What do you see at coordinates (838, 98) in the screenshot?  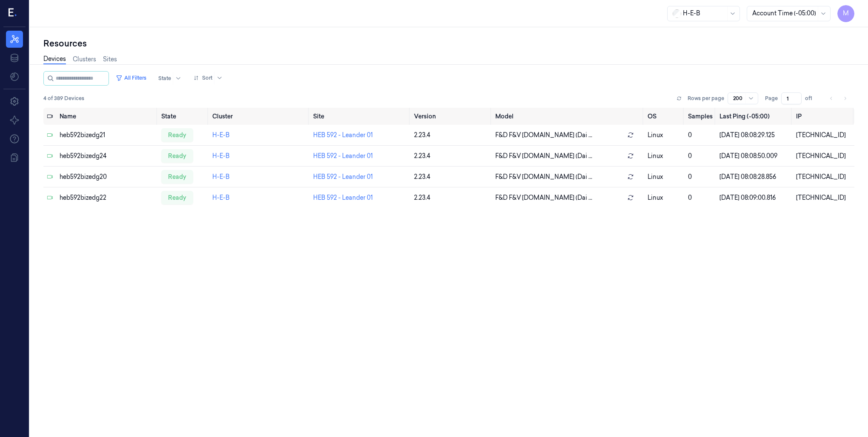 I see `nav: pagination` at bounding box center [838, 98].